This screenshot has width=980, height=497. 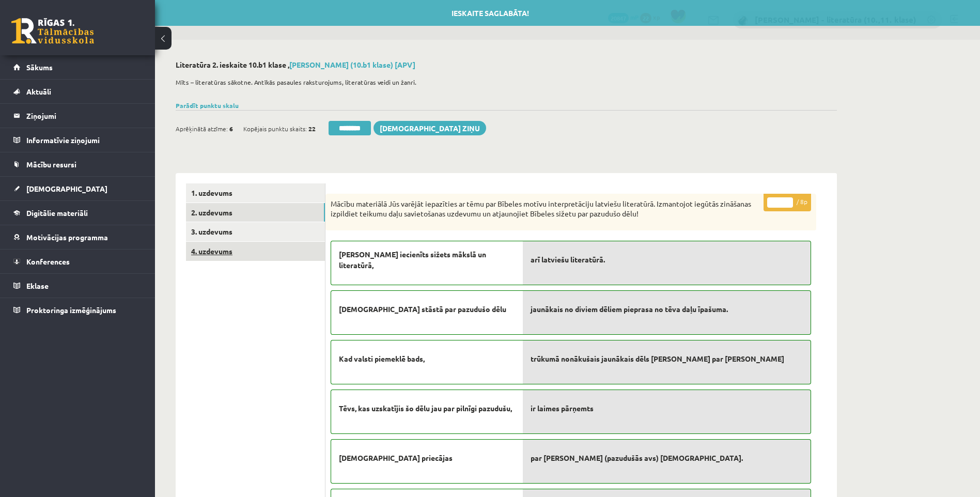 What do you see at coordinates (231, 128) in the screenshot?
I see `span: 6` at bounding box center [231, 128].